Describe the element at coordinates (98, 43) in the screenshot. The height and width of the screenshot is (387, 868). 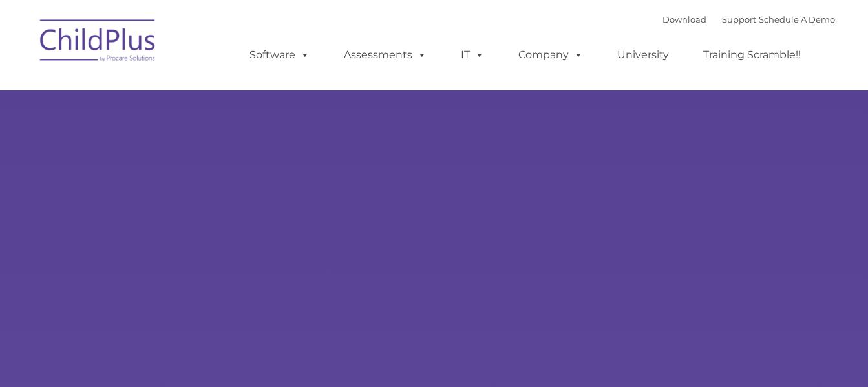
I see `img: ChildPlus by Procare Solutions` at that location.